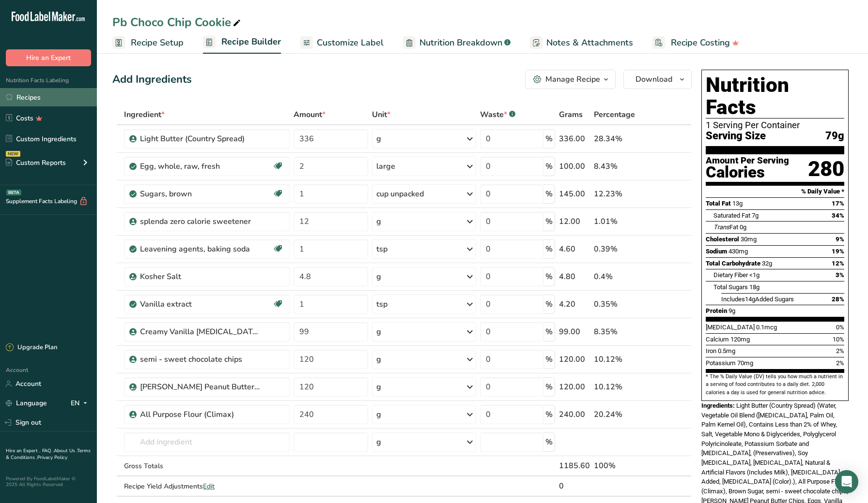 This screenshot has width=868, height=503. I want to click on div: Manage Recipe, so click(572, 80).